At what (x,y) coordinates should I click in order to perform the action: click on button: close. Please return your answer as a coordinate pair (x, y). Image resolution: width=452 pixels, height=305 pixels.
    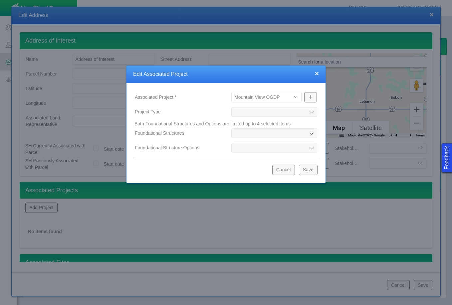
    Looking at the image, I should click on (317, 73).